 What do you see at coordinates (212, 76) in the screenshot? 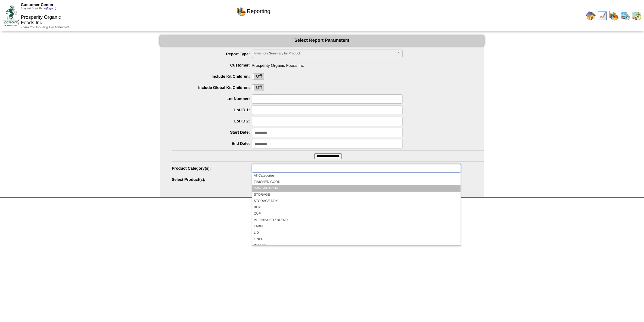
I see `label: Include Kit Children:` at bounding box center [212, 76].